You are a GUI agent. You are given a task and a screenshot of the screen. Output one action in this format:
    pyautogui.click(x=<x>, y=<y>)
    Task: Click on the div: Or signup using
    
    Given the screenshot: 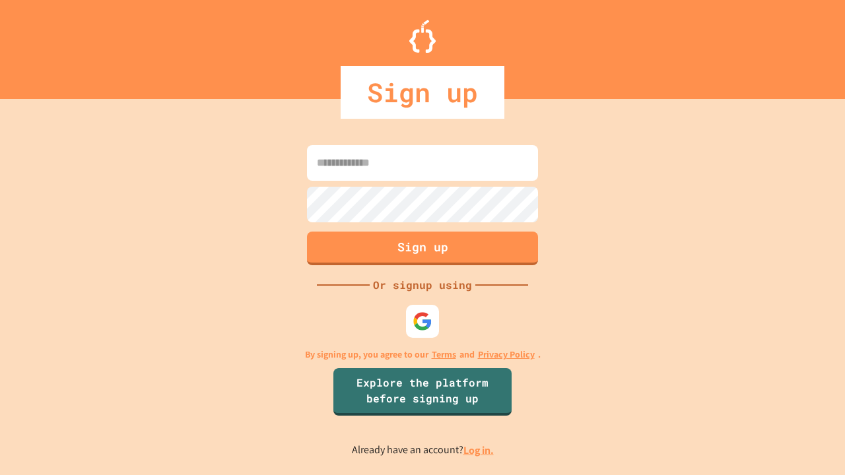 What is the action you would take?
    pyautogui.click(x=422, y=285)
    